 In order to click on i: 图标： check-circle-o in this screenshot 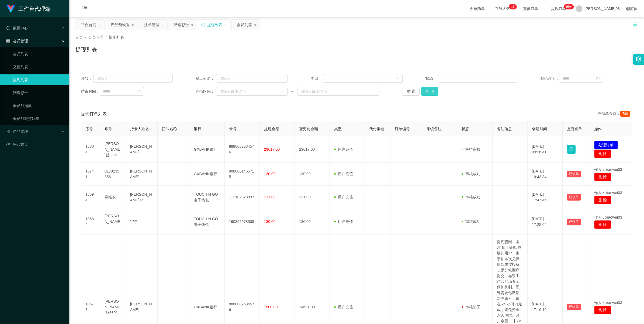, I will do `click(8, 28)`.